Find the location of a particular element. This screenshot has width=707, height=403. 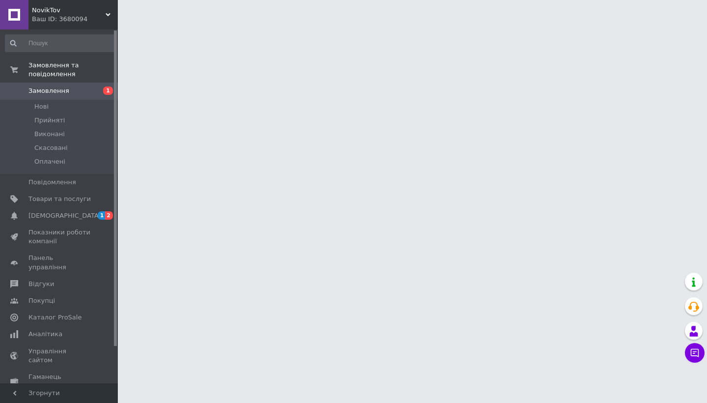

span: Покупці is located at coordinates (42, 301).